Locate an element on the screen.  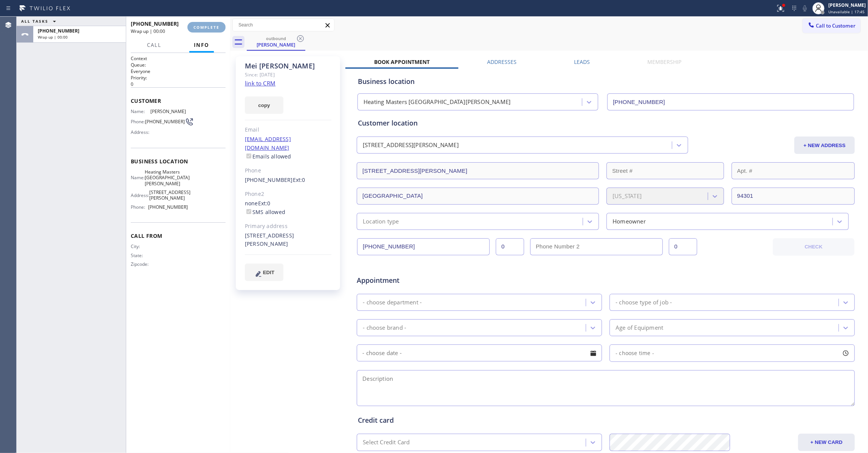
a: link to CRM is located at coordinates (260, 83).